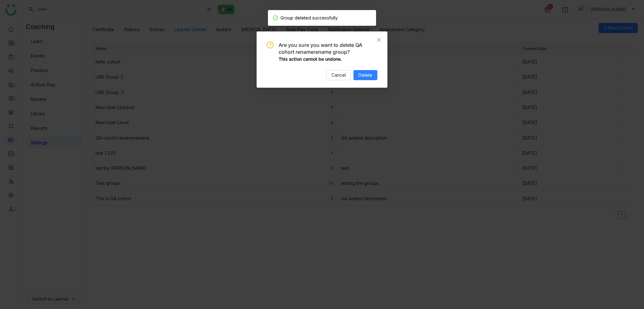 The width and height of the screenshot is (644, 309). Describe the element at coordinates (379, 40) in the screenshot. I see `button: Close` at that location.